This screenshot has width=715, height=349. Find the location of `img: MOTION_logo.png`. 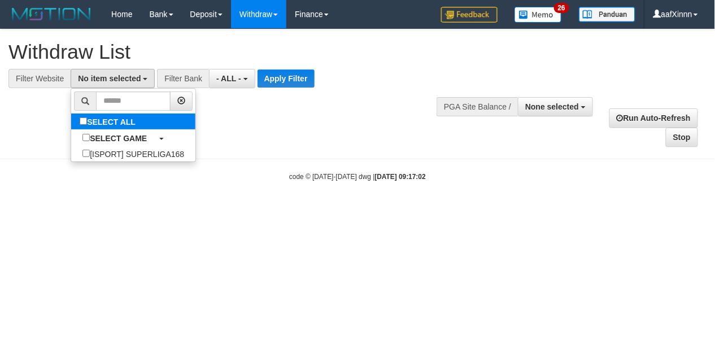

img: MOTION_logo.png is located at coordinates (51, 14).